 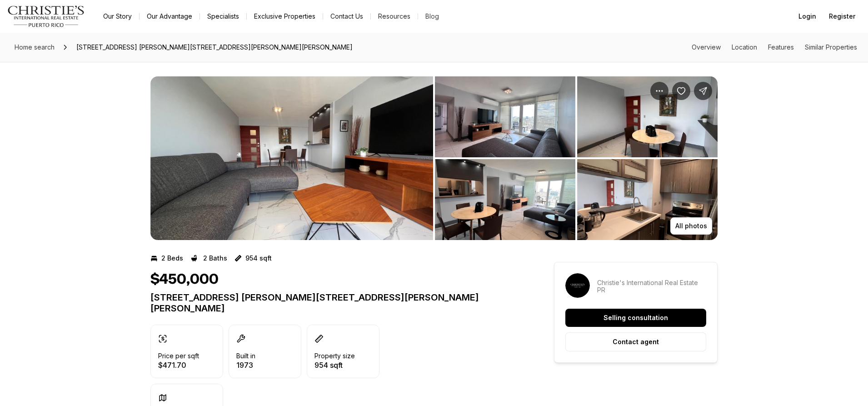 What do you see at coordinates (636, 318) in the screenshot?
I see `p: Selling consultation` at bounding box center [636, 318].